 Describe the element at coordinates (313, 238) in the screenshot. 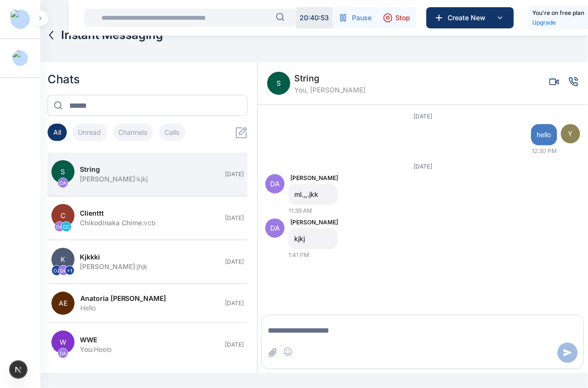

I see `span: kjkj` at that location.